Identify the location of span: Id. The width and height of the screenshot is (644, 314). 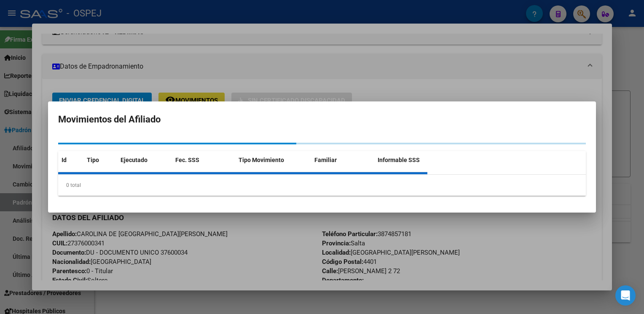
(64, 160).